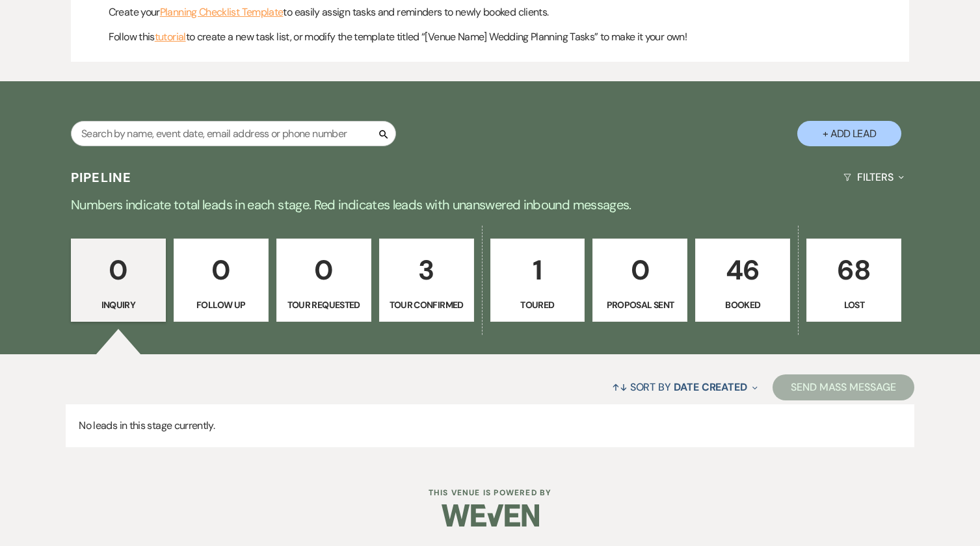 Image resolution: width=980 pixels, height=546 pixels. Describe the element at coordinates (854, 270) in the screenshot. I see `p: 68` at that location.